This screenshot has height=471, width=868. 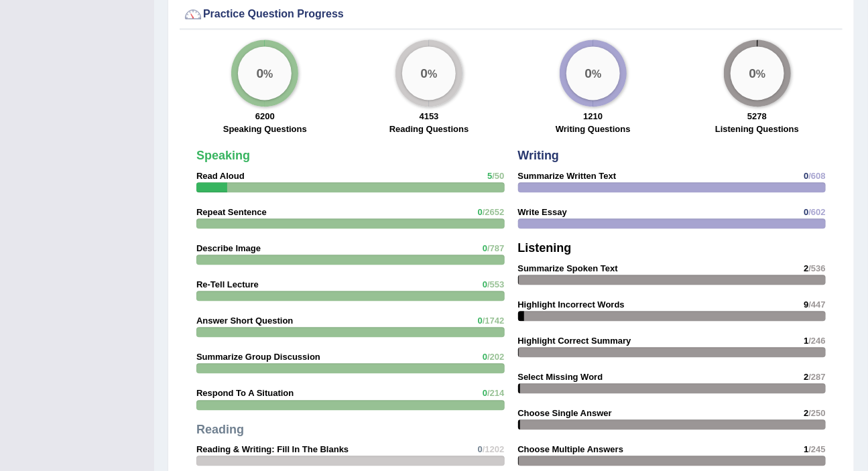 I want to click on strong: Respond To A Situation, so click(x=245, y=392).